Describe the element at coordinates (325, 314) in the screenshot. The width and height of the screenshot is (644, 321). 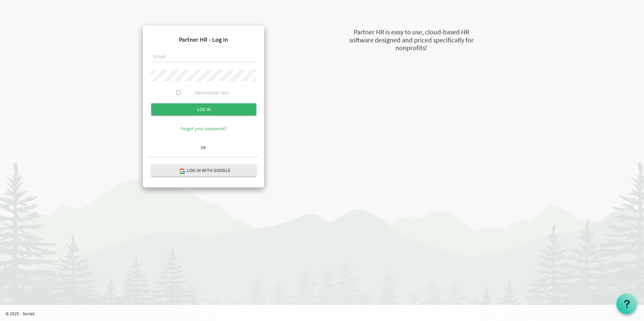
I see `p: © 2025 - Societ` at that location.